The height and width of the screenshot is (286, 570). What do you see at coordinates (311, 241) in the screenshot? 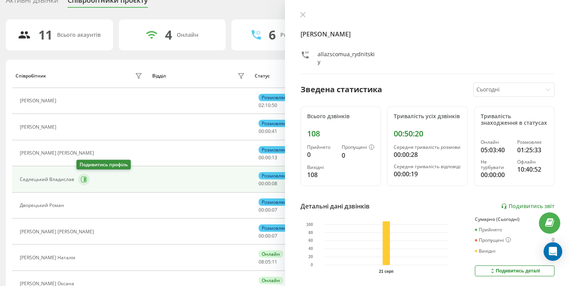
I see `text: 60` at bounding box center [311, 241].